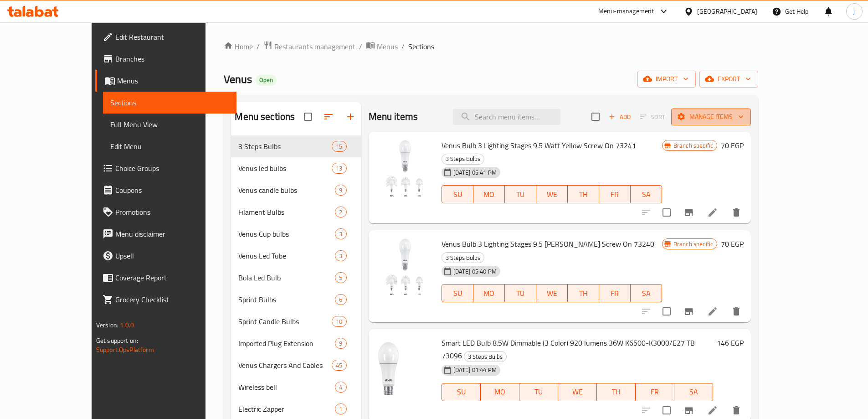 This screenshot has width=868, height=419. I want to click on a: Menus, so click(382, 46).